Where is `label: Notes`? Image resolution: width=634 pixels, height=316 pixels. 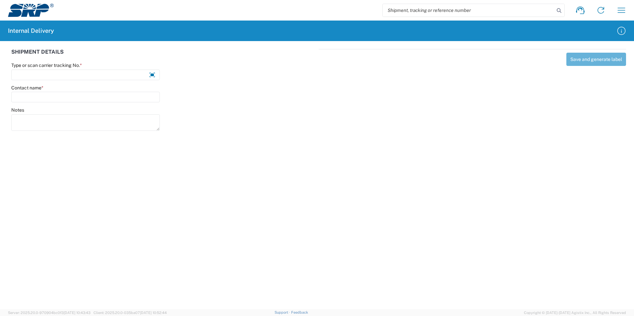
label: Notes is located at coordinates (18, 110).